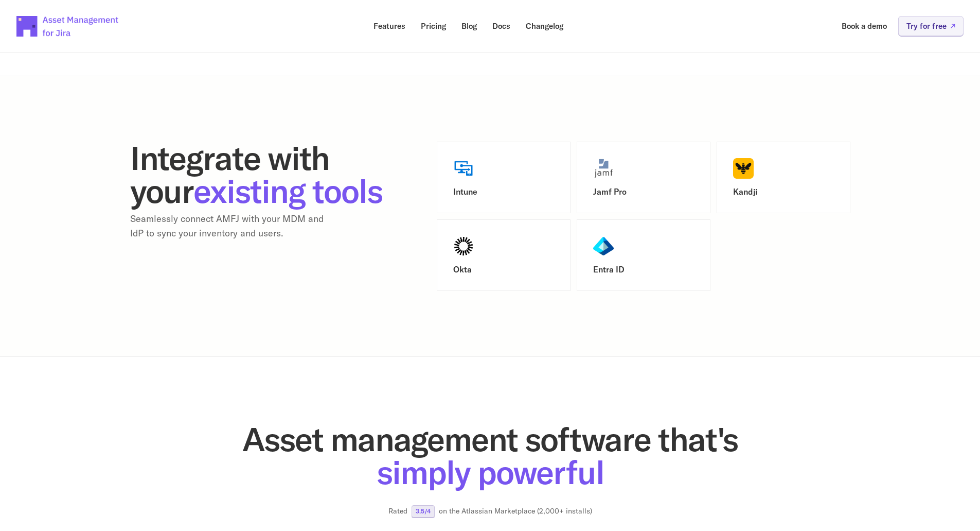 The image size is (980, 531). I want to click on p: Blog, so click(469, 26).